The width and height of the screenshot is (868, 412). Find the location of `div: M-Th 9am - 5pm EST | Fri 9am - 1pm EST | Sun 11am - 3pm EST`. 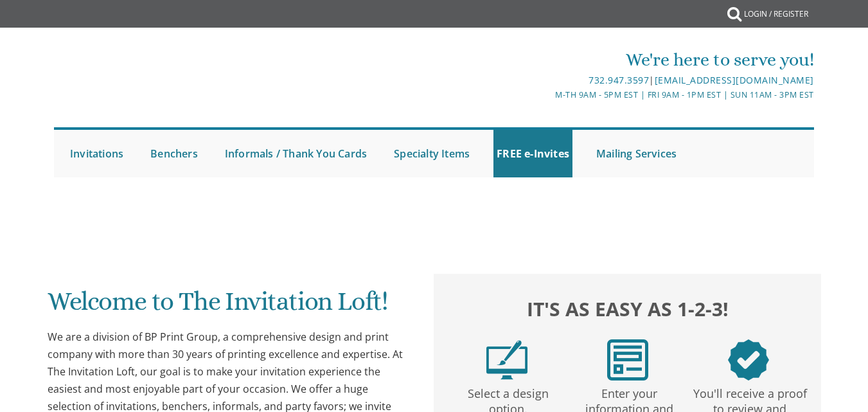

div: M-Th 9am - 5pm EST | Fri 9am - 1pm EST | Sun 11am - 3pm EST is located at coordinates (561, 95).